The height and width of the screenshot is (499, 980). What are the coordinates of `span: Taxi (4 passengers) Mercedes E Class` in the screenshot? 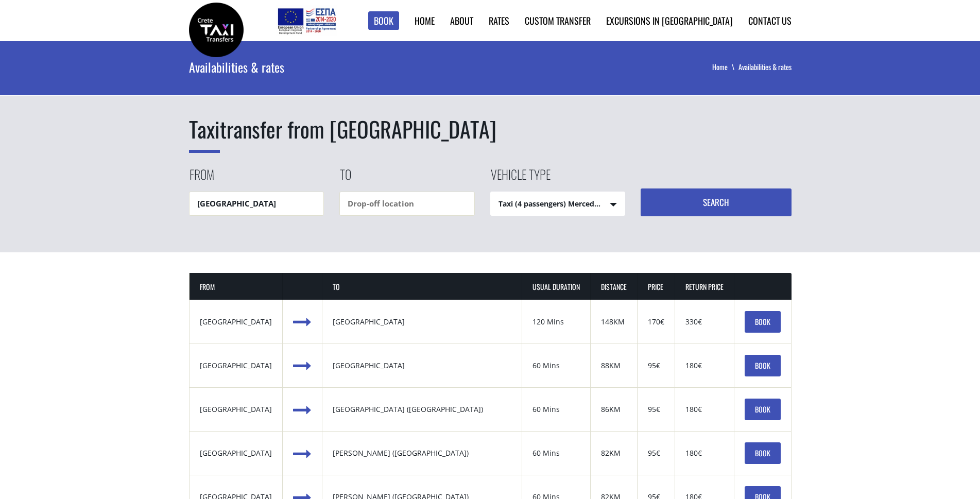 It's located at (558, 204).